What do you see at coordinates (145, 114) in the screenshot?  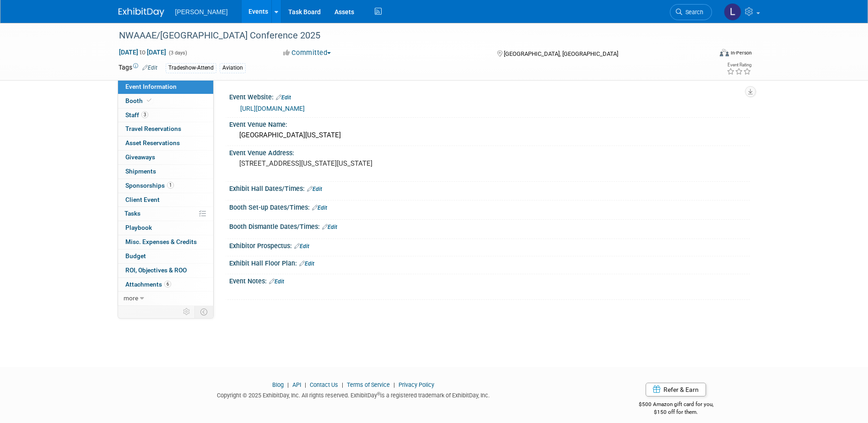 I see `span: 3` at bounding box center [145, 114].